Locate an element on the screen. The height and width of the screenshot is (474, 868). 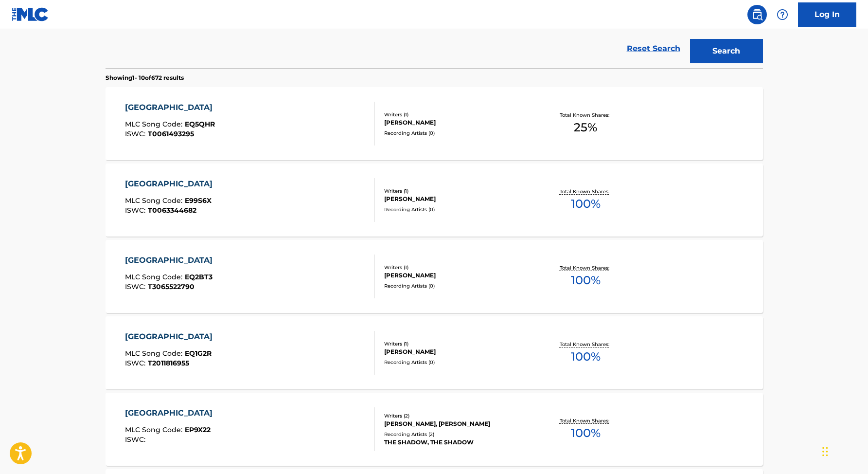
div: Chat Widget is located at coordinates (844, 450).